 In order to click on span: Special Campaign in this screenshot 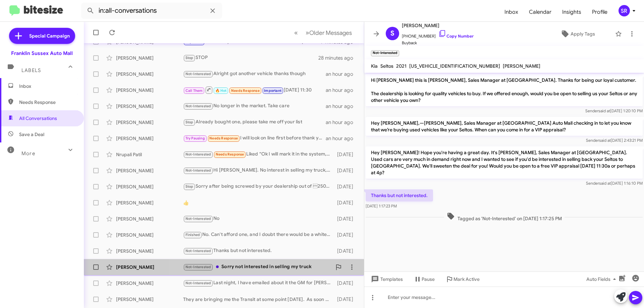, I will do `click(49, 36)`.